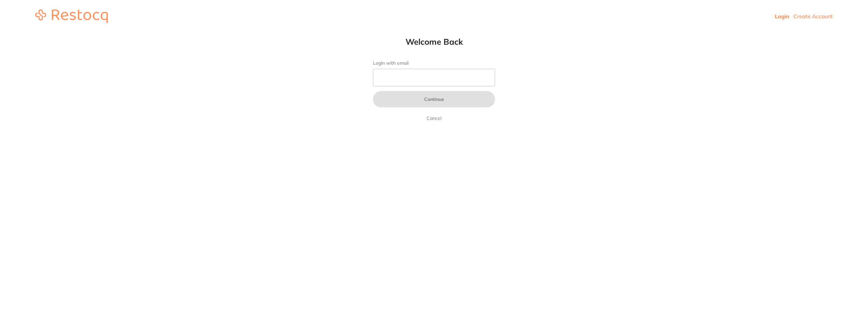 This screenshot has height=320, width=868. Describe the element at coordinates (782, 16) in the screenshot. I see `a: Login` at that location.